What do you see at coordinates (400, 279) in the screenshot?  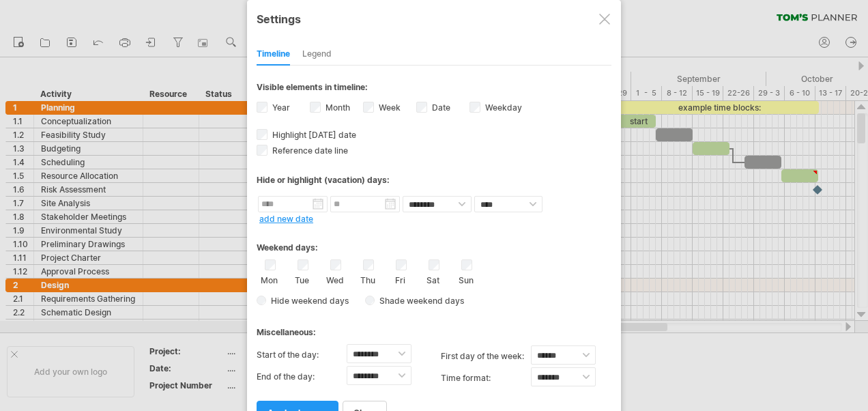 I see `label: Fri` at bounding box center [400, 279].